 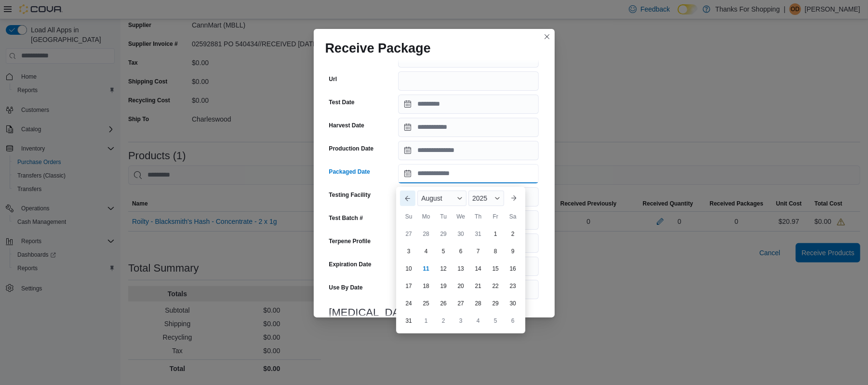 What do you see at coordinates (496, 268) in the screenshot?
I see `div: day-15` at bounding box center [496, 268].